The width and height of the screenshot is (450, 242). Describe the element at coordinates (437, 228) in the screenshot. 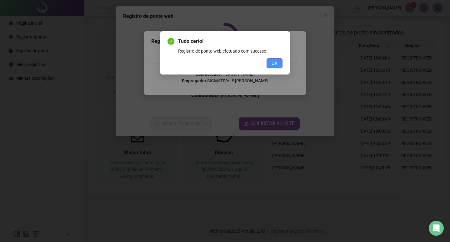

I see `div: Open Intercom Messenger` at that location.